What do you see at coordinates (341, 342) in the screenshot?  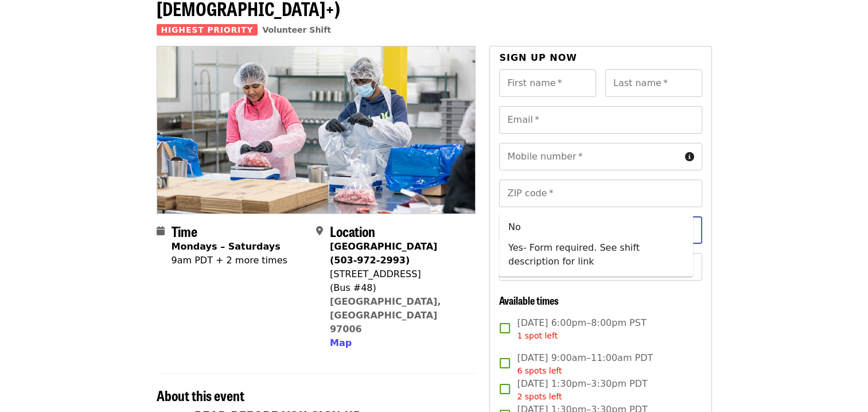 I see `span: Map` at bounding box center [341, 342].